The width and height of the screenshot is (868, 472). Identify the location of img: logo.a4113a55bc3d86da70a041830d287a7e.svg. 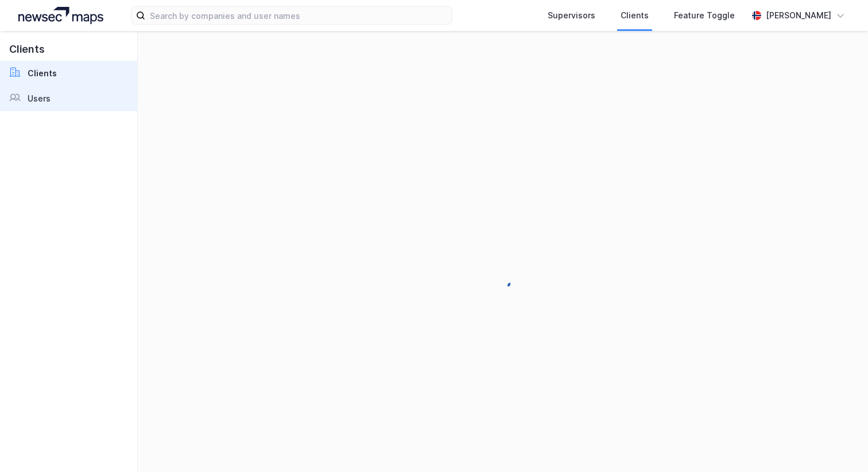
(61, 16).